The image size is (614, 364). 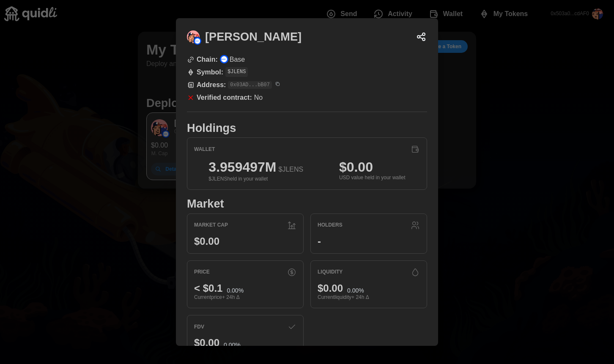 I want to click on p: $ JLENS, so click(x=290, y=169).